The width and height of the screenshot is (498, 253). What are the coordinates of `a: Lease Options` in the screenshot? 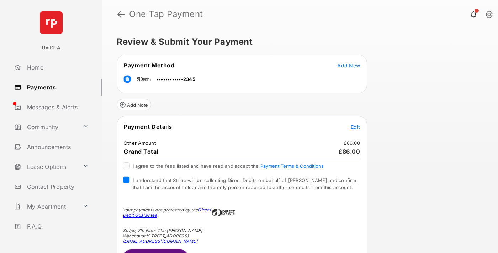 It's located at (46, 167).